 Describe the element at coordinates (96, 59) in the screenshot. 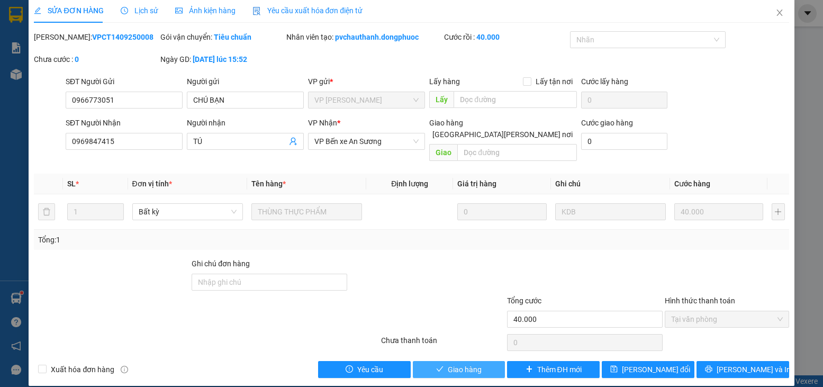

I see `div: Chưa cước :` at that location.